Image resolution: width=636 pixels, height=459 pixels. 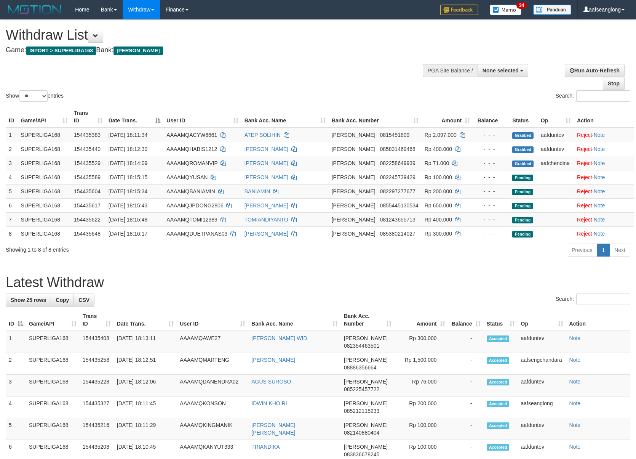 What do you see at coordinates (361, 432) in the screenshot?
I see `span: Copy 082140880404 to clipboard` at bounding box center [361, 432].